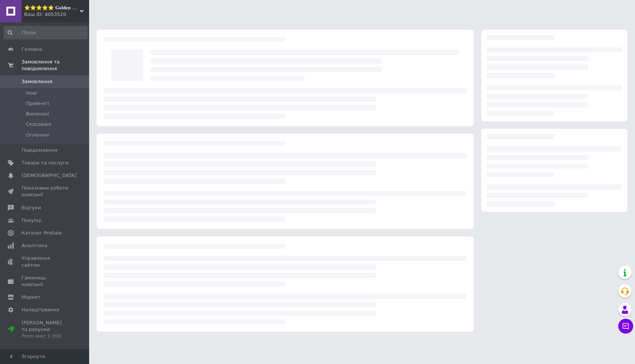 The width and height of the screenshot is (635, 364). Describe the element at coordinates (45, 191) in the screenshot. I see `span: Показники роботи компанії` at that location.